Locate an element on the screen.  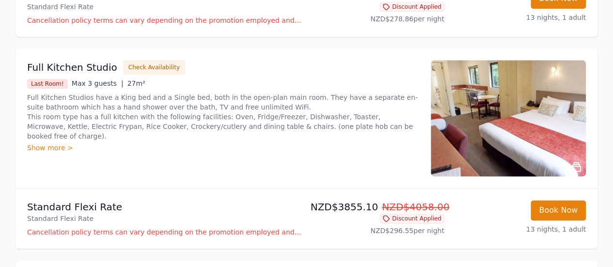
span: 27m² is located at coordinates (136, 83).